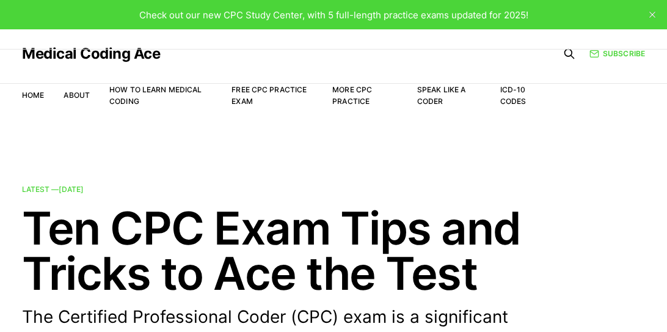  Describe the element at coordinates (269, 95) in the screenshot. I see `a: Free CPC Practice Exam` at that location.